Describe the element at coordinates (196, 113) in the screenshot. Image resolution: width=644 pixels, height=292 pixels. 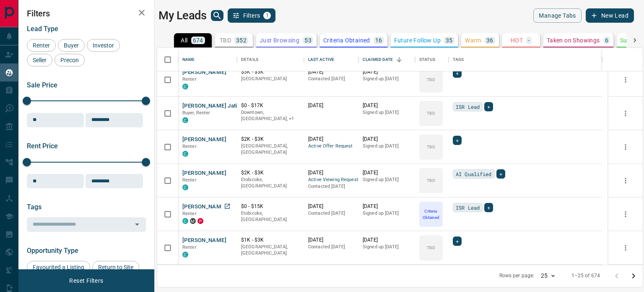
I see `span: Buyer, Renter` at that location.